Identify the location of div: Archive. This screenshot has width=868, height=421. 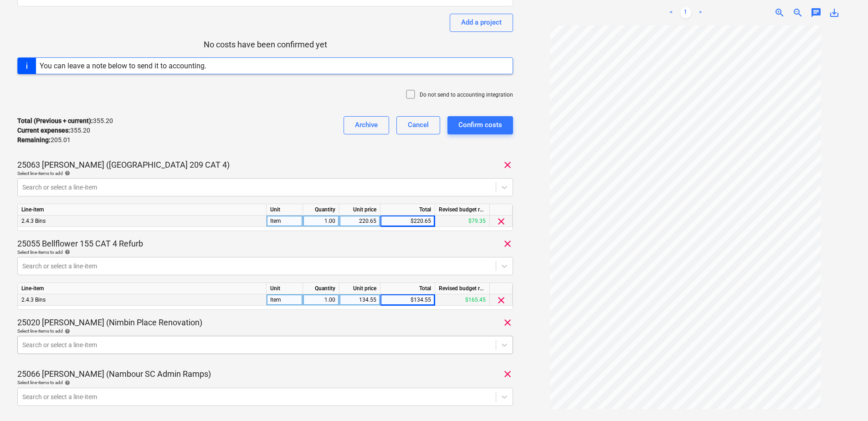
(366, 125).